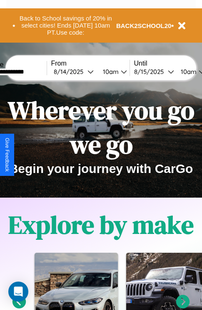 The image size is (202, 310). Describe the element at coordinates (7, 154) in the screenshot. I see `div: Give Feedback` at that location.